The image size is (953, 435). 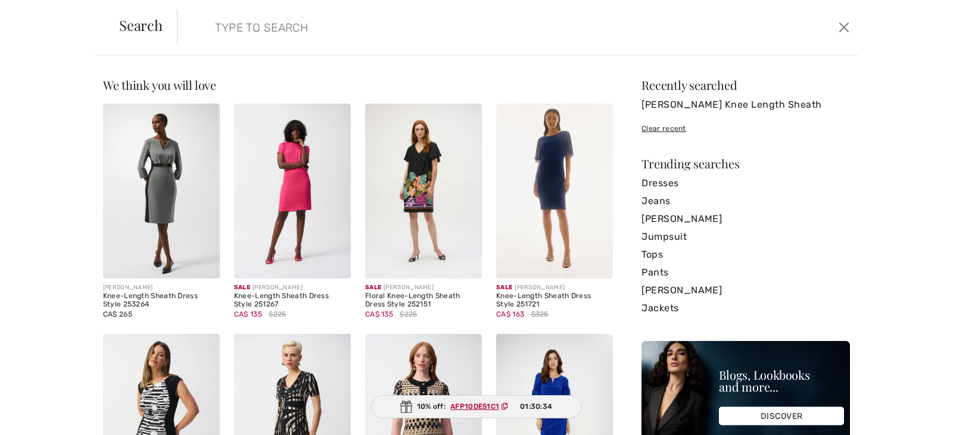 I want to click on a: Jeans, so click(x=745, y=201).